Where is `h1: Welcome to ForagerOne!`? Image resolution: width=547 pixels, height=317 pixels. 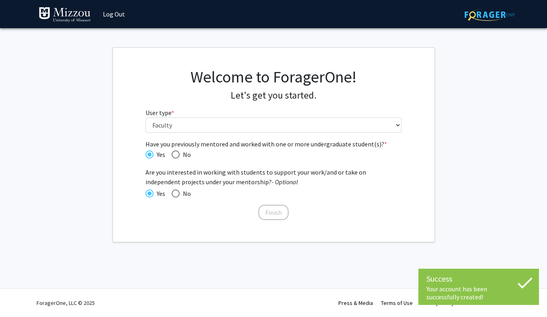 h1: Welcome to ForagerOne! is located at coordinates (273, 77).